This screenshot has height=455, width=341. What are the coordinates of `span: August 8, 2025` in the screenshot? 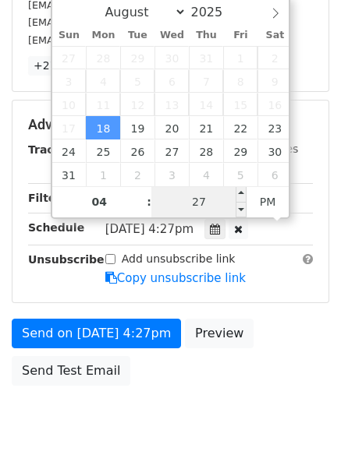 It's located at (240, 81).